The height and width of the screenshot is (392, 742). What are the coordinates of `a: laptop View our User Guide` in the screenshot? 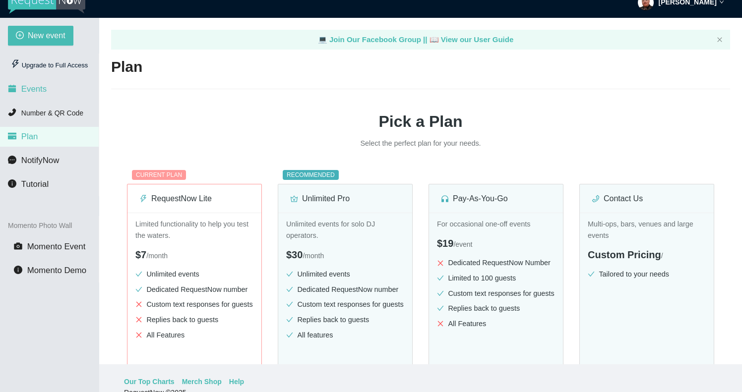 It's located at (472, 39).